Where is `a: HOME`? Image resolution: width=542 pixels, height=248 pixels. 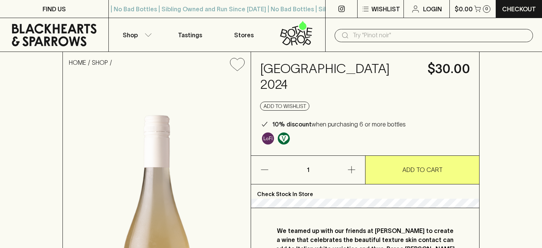
a: HOME is located at coordinates (78, 62).